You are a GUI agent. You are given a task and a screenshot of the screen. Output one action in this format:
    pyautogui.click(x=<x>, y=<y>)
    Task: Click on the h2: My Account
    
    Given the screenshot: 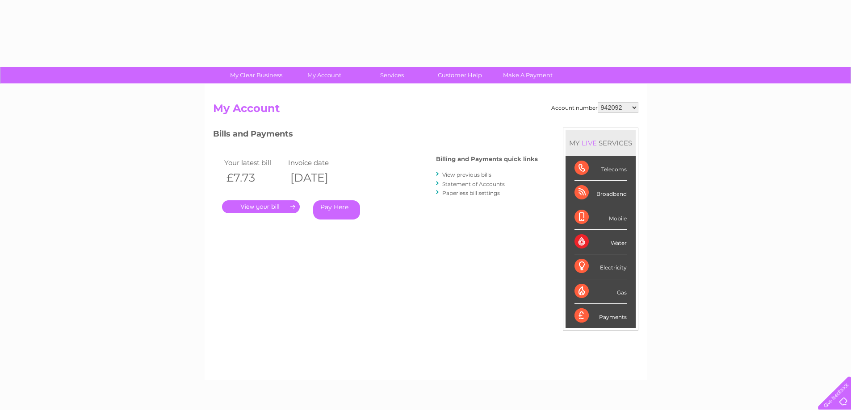 What is the action you would take?
    pyautogui.click(x=425, y=111)
    